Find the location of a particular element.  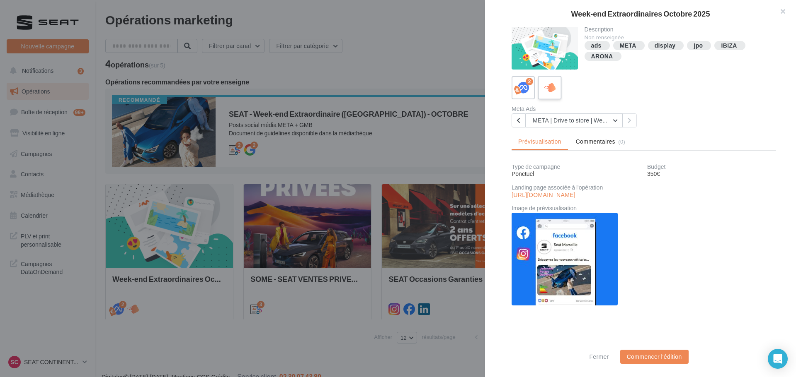

div: Non renseignée is located at coordinates (677, 38).